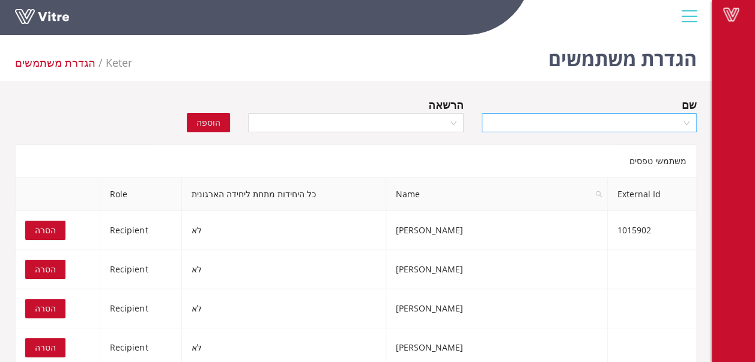  What do you see at coordinates (653, 194) in the screenshot?
I see `th: External Id` at bounding box center [653, 194].